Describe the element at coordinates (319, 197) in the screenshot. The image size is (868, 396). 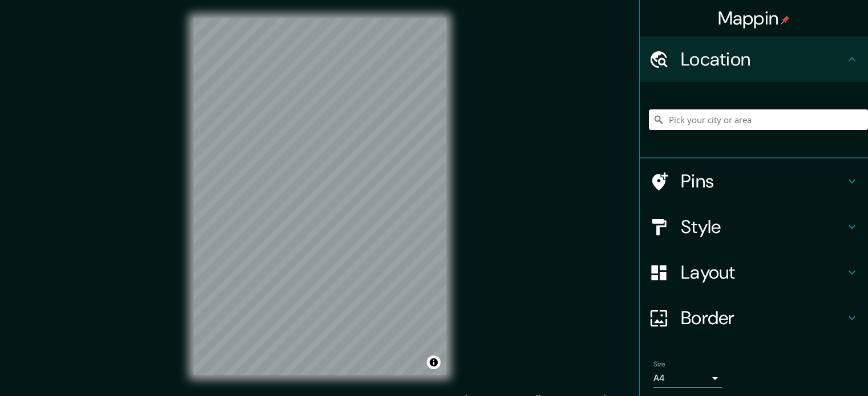
I see `canvas: Map` at that location.